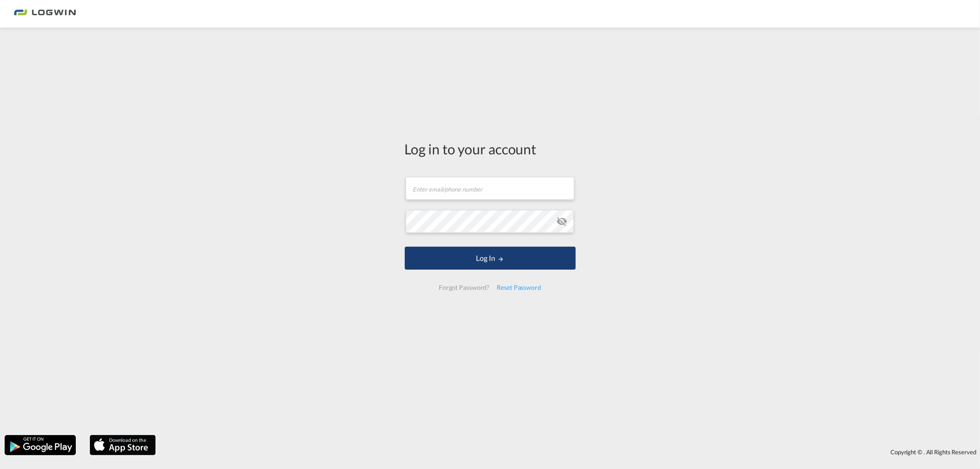  I want to click on div: Forgot Password?, so click(464, 287).